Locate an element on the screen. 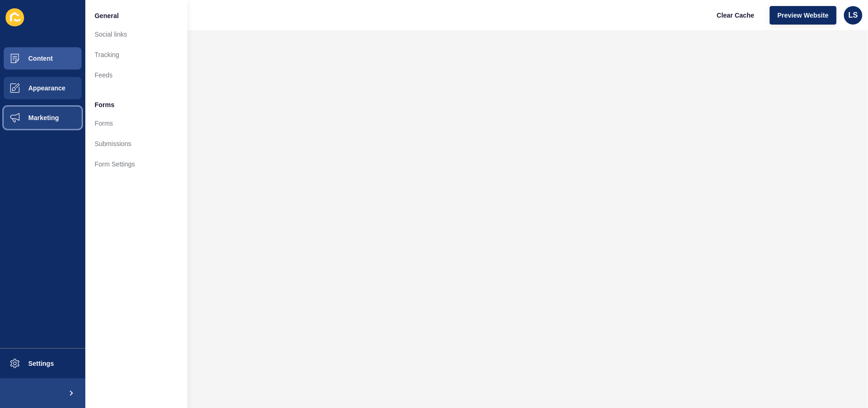 This screenshot has height=408, width=868. a: Form Settings is located at coordinates (136, 164).